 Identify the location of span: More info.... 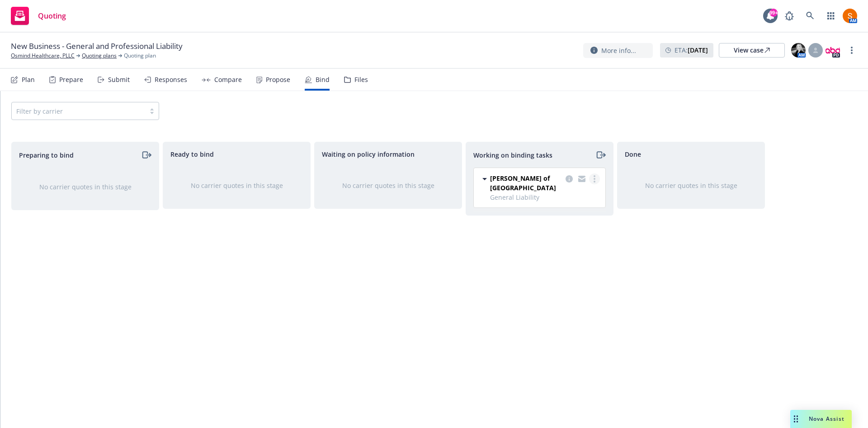
(618, 50).